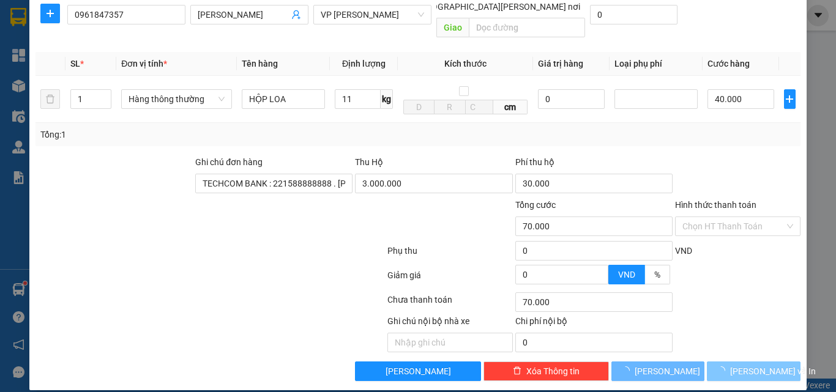  I want to click on button: deleteXóa Thông tin, so click(546, 371).